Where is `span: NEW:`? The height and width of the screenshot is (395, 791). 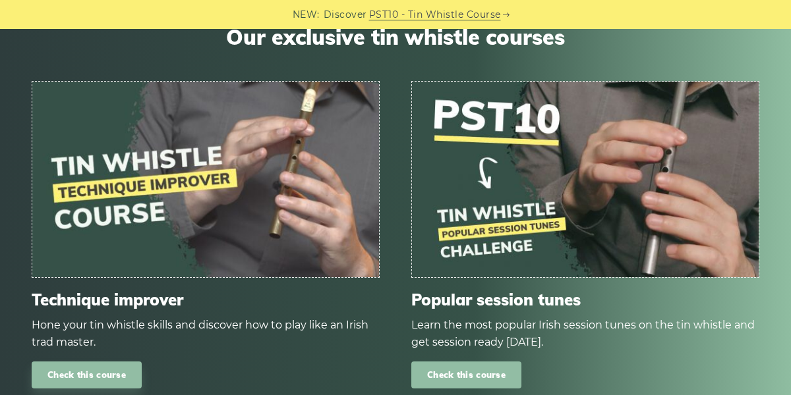
span: NEW: is located at coordinates (306, 14).